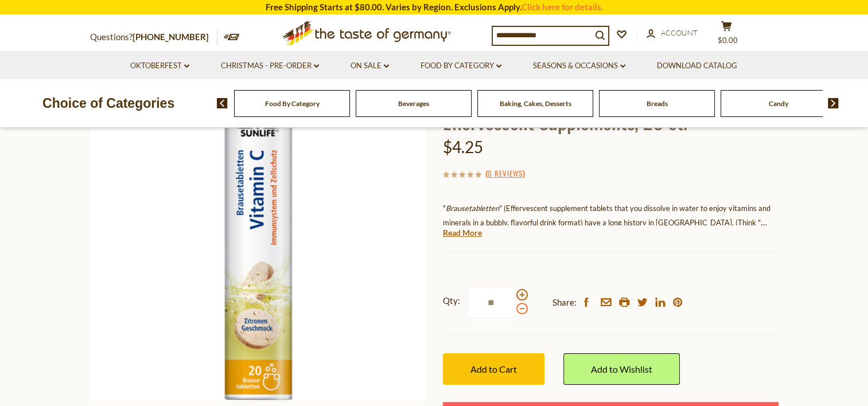  I want to click on a: Oktoberfest, so click(159, 66).